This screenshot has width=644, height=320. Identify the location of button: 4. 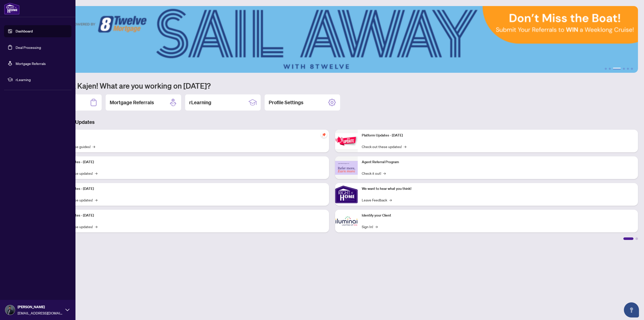
(624, 69).